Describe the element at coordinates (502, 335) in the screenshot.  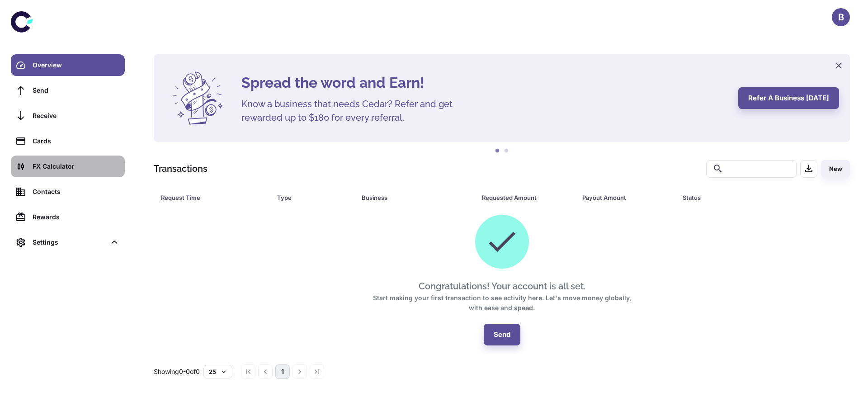
I see `button: Send` at that location.